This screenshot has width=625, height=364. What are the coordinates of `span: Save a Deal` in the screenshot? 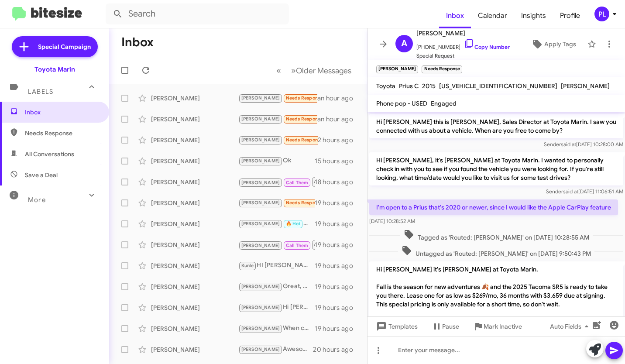 It's located at (41, 175).